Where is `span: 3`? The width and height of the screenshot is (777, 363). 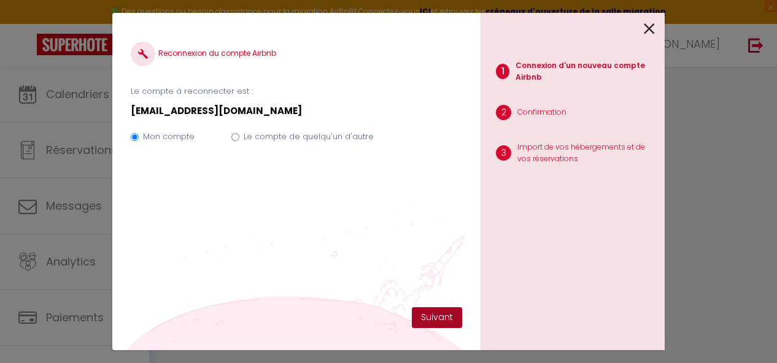
span: 3 is located at coordinates (503, 153).